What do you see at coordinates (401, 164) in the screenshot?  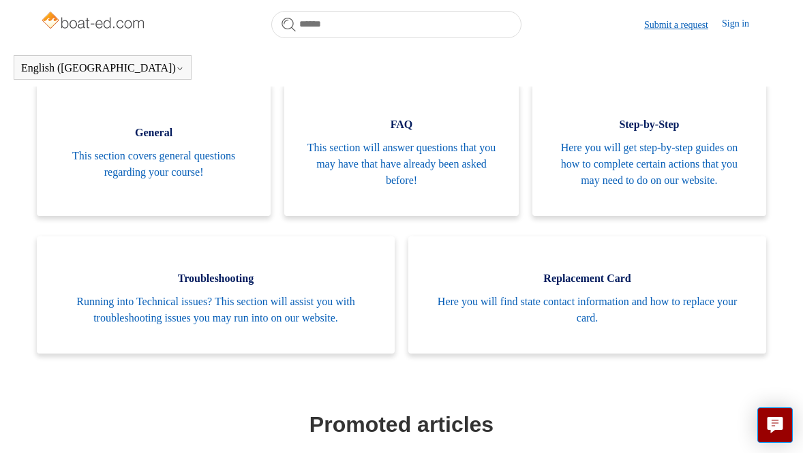 I see `span: This section will answer questions that you may have that have already been asked before!` at bounding box center [401, 164].